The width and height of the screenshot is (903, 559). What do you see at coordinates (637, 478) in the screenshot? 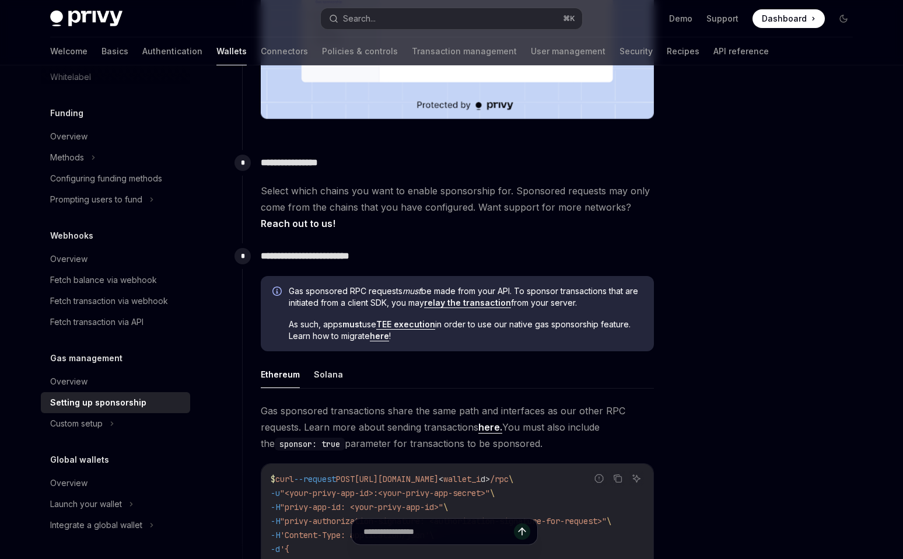
I see `button: Ask AI` at bounding box center [637, 478].